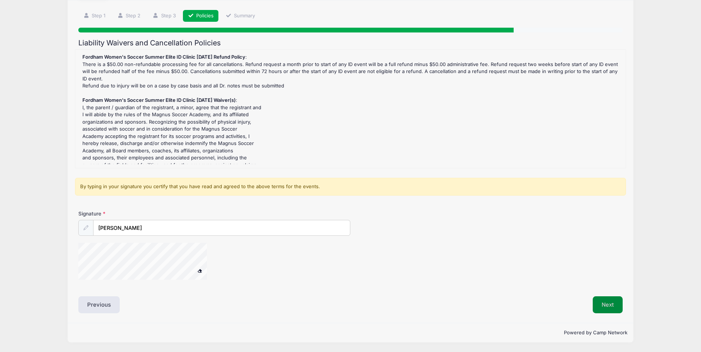 The width and height of the screenshot is (701, 352). I want to click on a: Step 2, so click(129, 16).